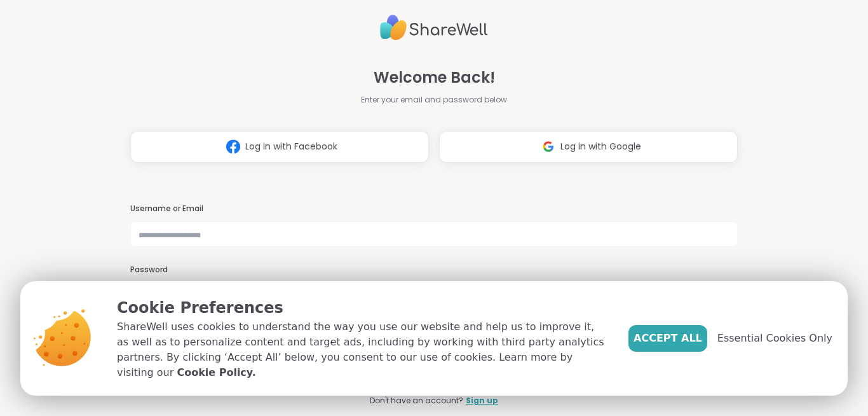 The width and height of the screenshot is (868, 416). I want to click on a: Sign up, so click(481, 400).